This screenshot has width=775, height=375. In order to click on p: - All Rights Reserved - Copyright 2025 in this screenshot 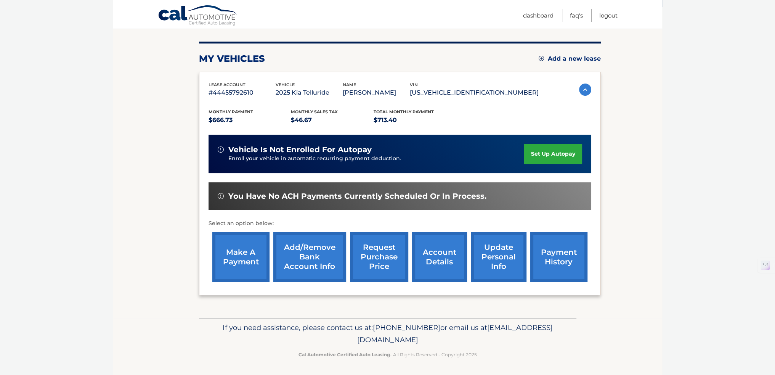, I will do `click(388, 354)`.